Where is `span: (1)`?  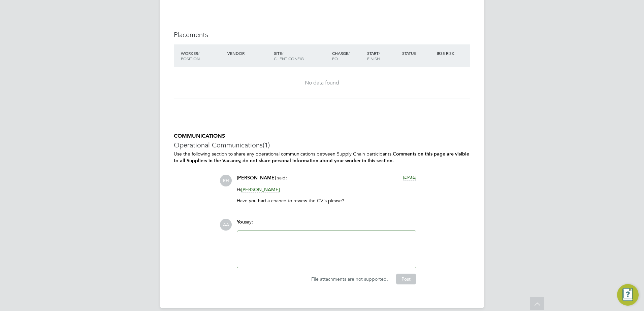
span: (1) is located at coordinates (266, 145).